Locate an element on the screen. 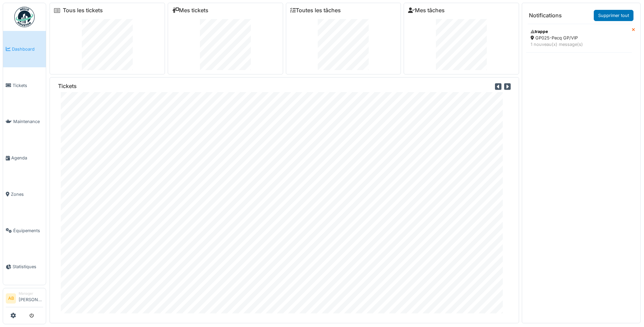  div: GP025-Pecq GP/VIP is located at coordinates (579, 38).